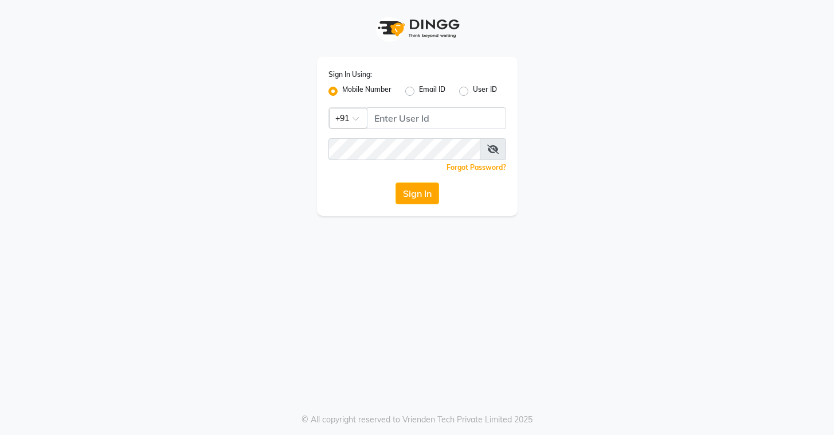 Image resolution: width=834 pixels, height=435 pixels. What do you see at coordinates (350, 75) in the screenshot?
I see `label: Sign In Using:` at bounding box center [350, 75].